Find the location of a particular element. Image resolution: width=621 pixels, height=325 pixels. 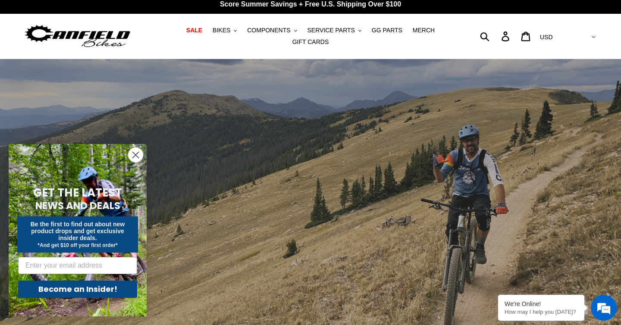

input: Enter your email address is located at coordinates (78, 266).